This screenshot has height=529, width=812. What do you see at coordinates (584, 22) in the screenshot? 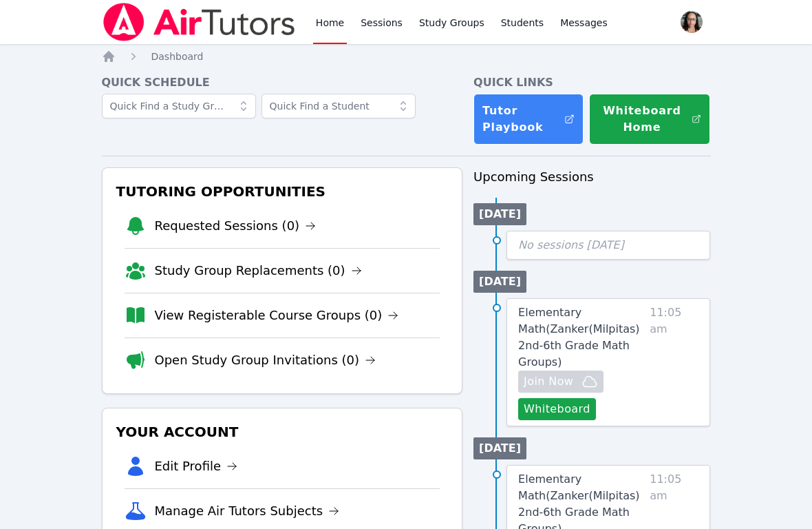
I see `span: Messages` at bounding box center [584, 22].